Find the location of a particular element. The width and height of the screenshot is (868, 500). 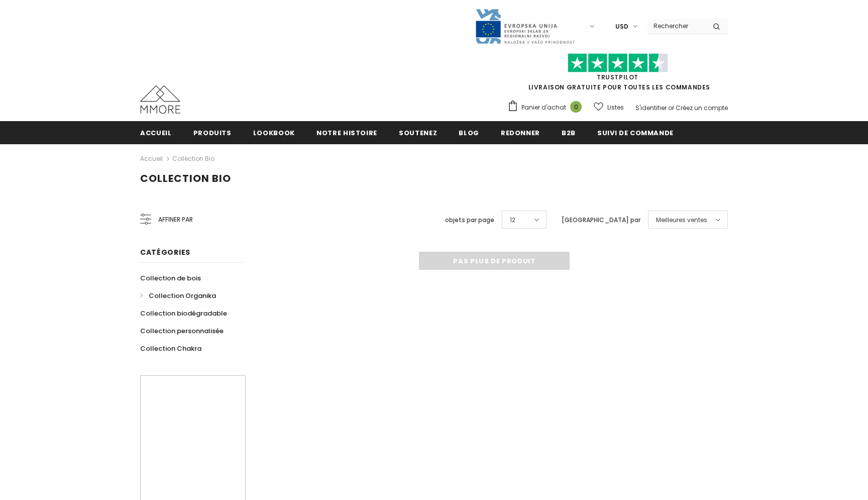

span: Collection biodégradable is located at coordinates (184, 313).